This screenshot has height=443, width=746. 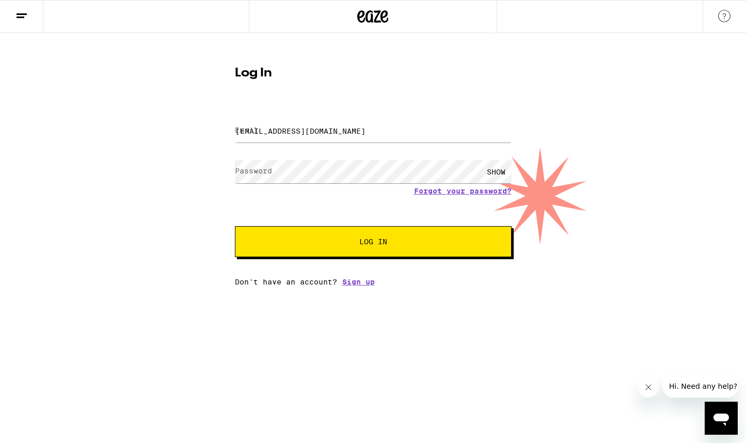 What do you see at coordinates (358, 282) in the screenshot?
I see `a: Sign up` at bounding box center [358, 282].